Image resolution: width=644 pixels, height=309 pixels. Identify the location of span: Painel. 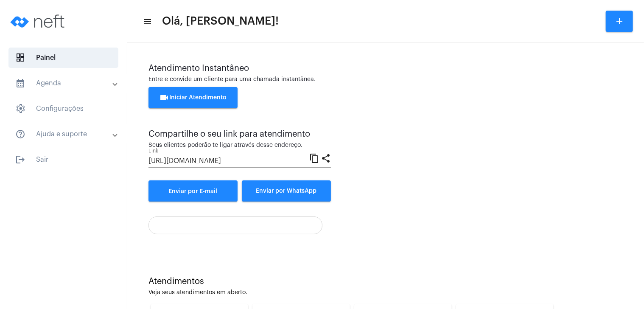
(63, 58).